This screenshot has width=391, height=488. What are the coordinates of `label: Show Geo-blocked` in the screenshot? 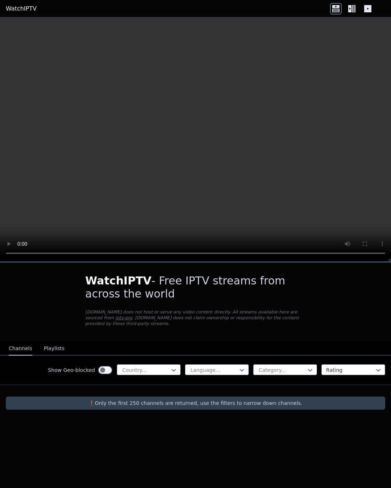 It's located at (72, 370).